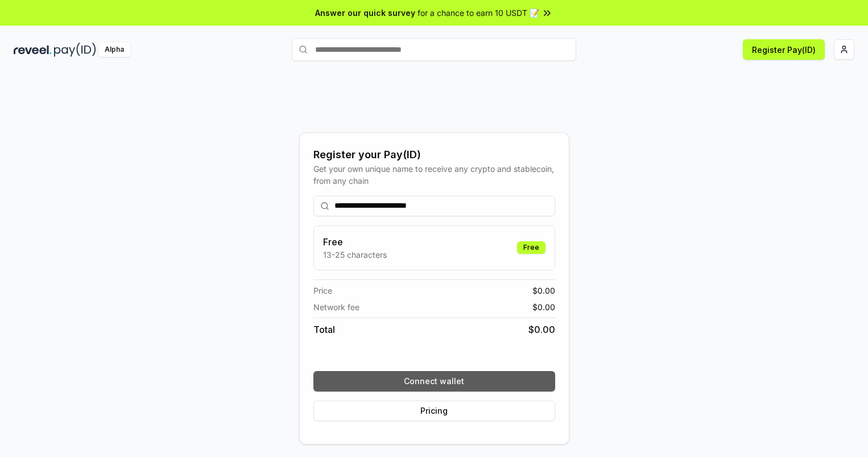  I want to click on button: Register Pay(ID), so click(784, 50).